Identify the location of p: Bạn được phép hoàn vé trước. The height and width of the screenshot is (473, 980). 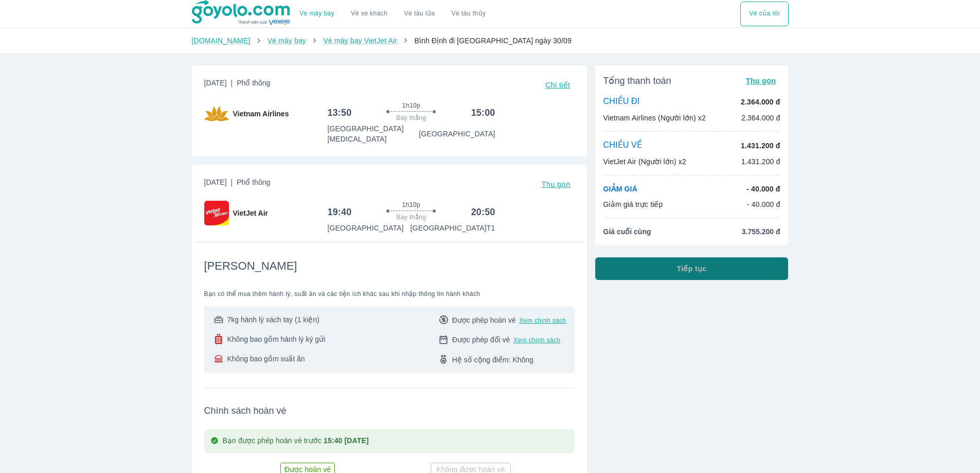
(296, 441).